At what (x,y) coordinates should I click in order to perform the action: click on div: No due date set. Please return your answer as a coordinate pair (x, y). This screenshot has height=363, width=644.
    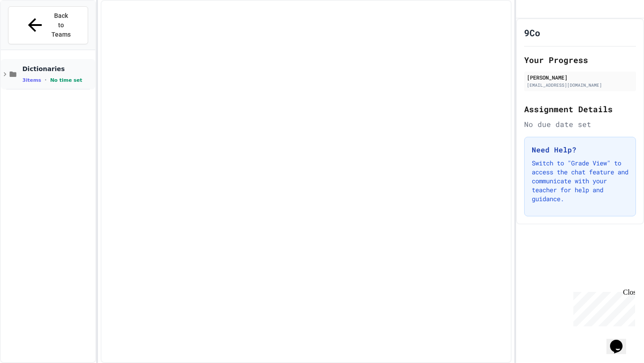
    Looking at the image, I should click on (580, 124).